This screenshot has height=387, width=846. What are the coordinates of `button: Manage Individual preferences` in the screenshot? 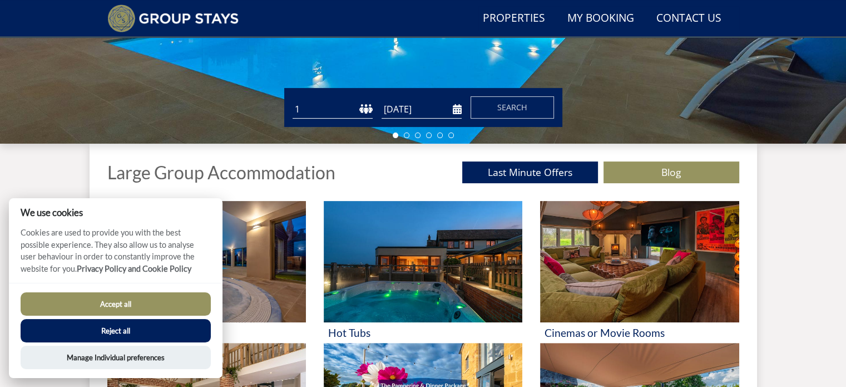 It's located at (116, 357).